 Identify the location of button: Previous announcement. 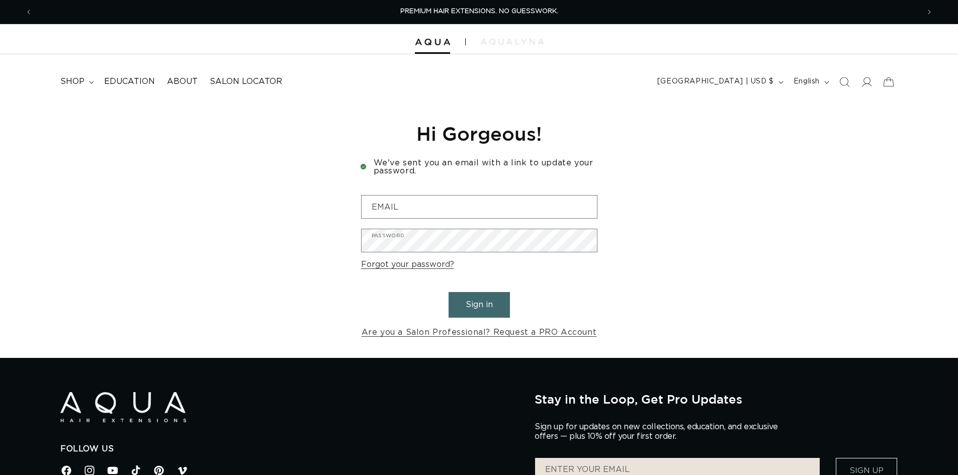
(29, 12).